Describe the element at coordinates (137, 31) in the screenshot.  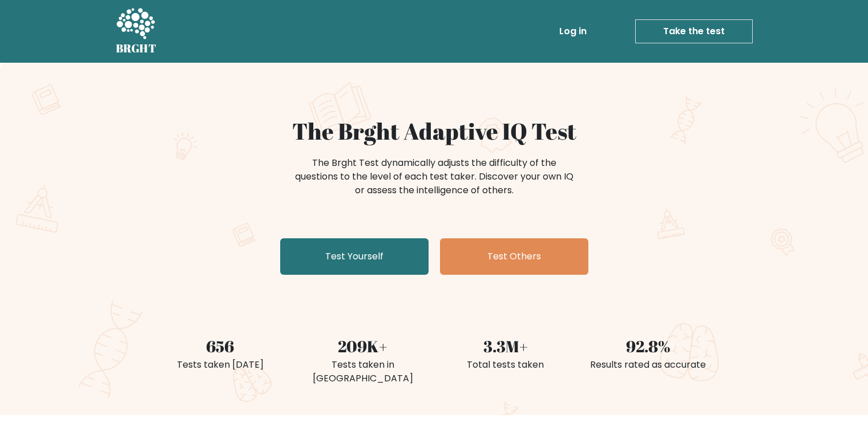
I see `a: BRGHT` at that location.